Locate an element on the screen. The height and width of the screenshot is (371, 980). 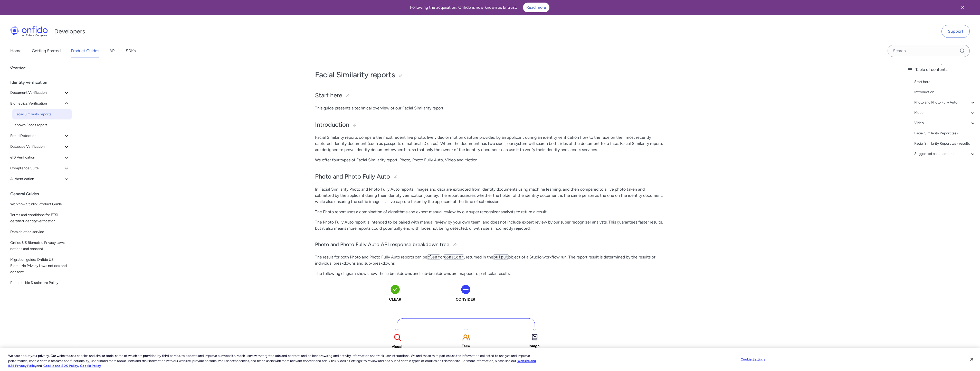
div: Facial Similarity Report task results is located at coordinates (945, 143).